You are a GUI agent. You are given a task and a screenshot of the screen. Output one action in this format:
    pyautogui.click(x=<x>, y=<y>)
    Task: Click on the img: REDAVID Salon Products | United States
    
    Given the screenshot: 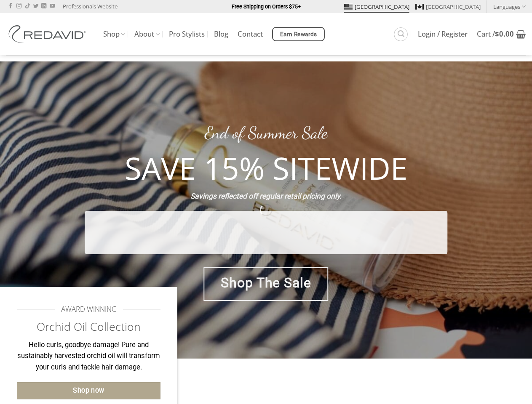 What is the action you would take?
    pyautogui.click(x=48, y=34)
    